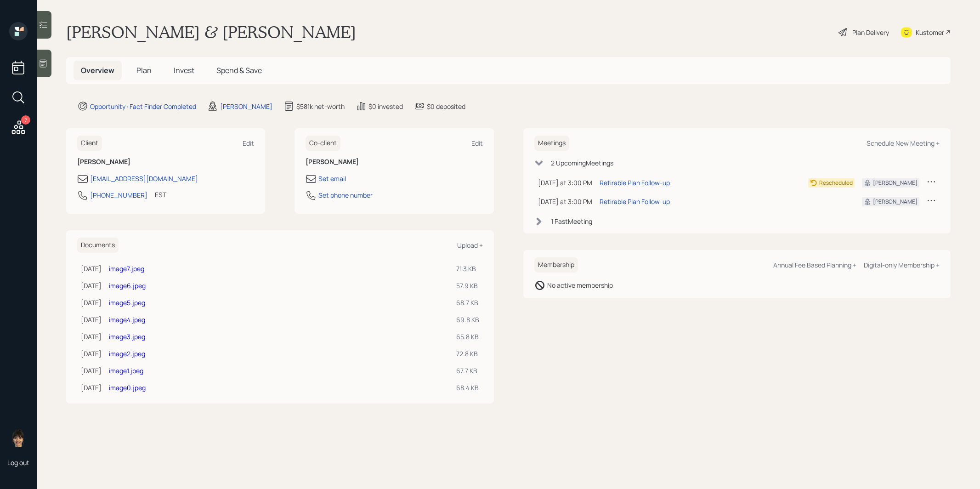 Image resolution: width=980 pixels, height=489 pixels. I want to click on h6: Documents, so click(98, 245).